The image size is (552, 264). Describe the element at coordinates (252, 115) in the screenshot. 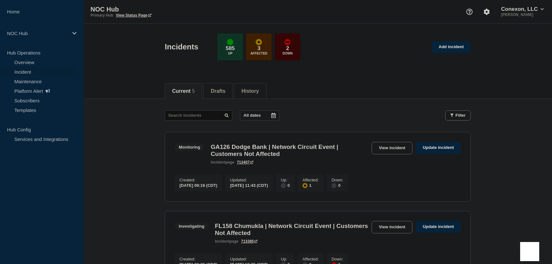

I see `p: All dates` at that location.